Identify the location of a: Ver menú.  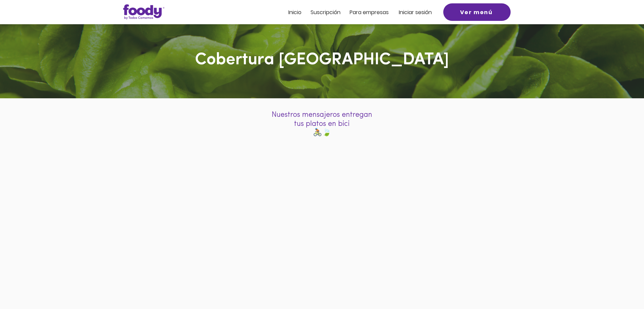
(477, 12).